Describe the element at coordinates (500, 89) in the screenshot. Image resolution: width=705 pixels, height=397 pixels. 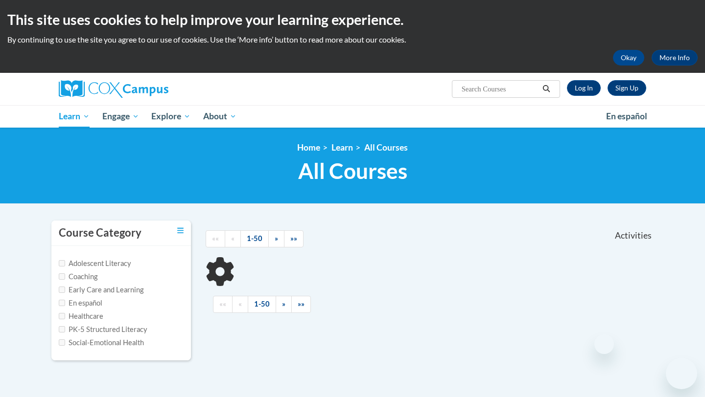
I see `input: Search Courses` at that location.